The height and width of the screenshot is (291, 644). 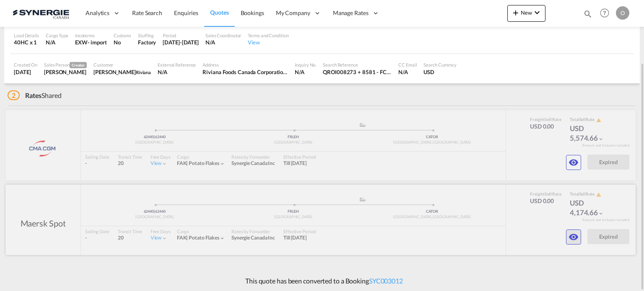 I want to click on div: Shared, so click(x=34, y=95).